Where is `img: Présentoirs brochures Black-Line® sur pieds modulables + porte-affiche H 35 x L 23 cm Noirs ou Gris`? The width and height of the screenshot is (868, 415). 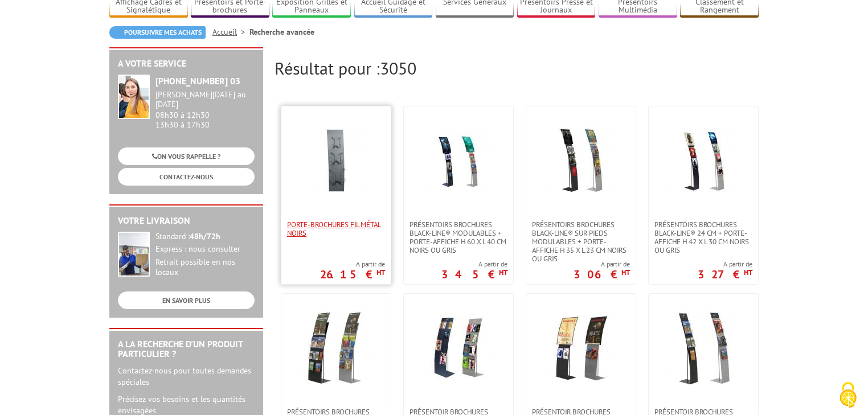
img: Présentoirs brochures Black-Line® sur pieds modulables + porte-affiche H 35 x L 23 cm Noirs ou Gris is located at coordinates (581, 161).